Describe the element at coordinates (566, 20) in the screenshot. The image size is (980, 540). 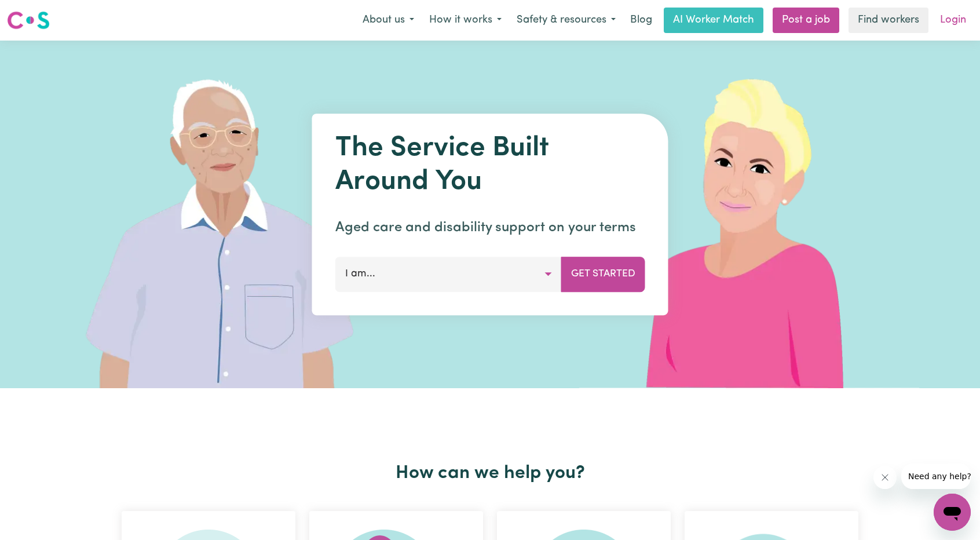
I see `button: Safety & resources` at that location.